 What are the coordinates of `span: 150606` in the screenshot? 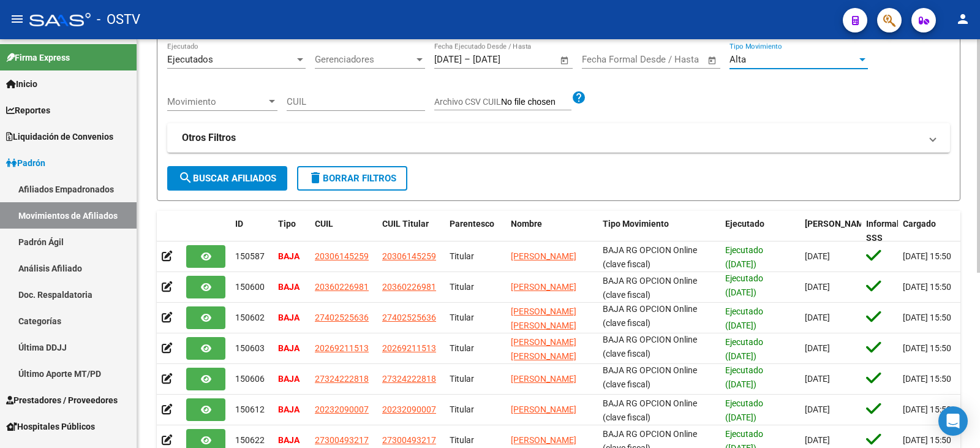 It's located at (250, 379).